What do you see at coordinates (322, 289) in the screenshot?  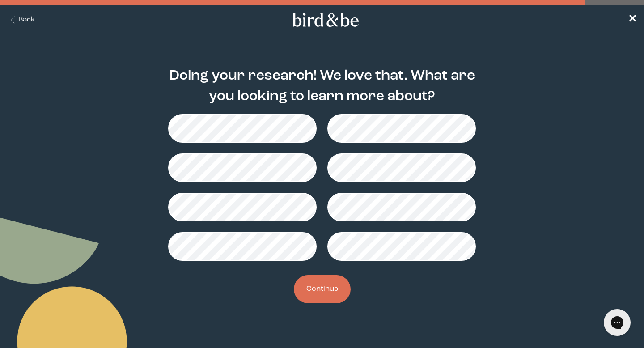 I see `button: Continue` at bounding box center [322, 289].